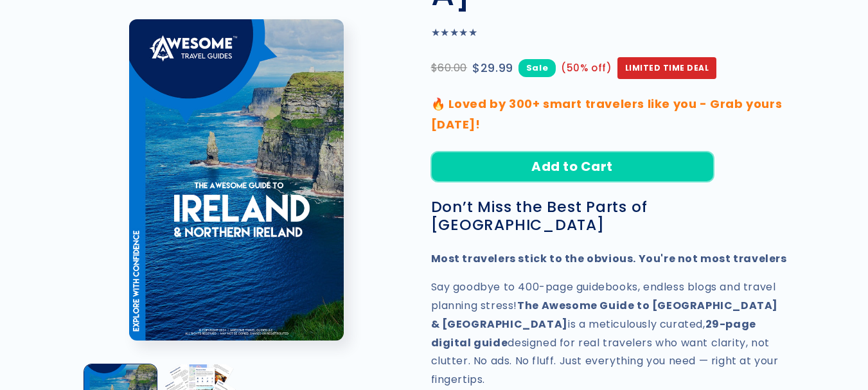  What do you see at coordinates (449, 68) in the screenshot?
I see `span: $60.00` at bounding box center [449, 68].